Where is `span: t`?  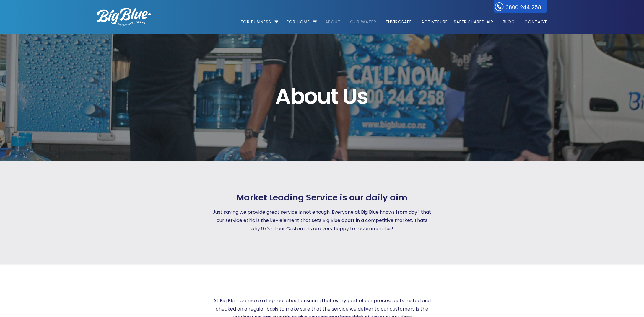
span: t is located at coordinates (334, 96).